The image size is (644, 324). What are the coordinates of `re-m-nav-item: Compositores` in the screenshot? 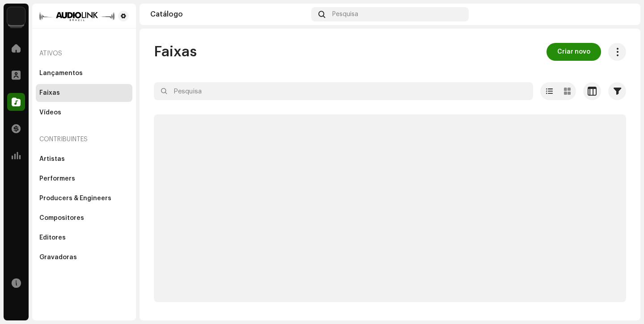 It's located at (84, 218).